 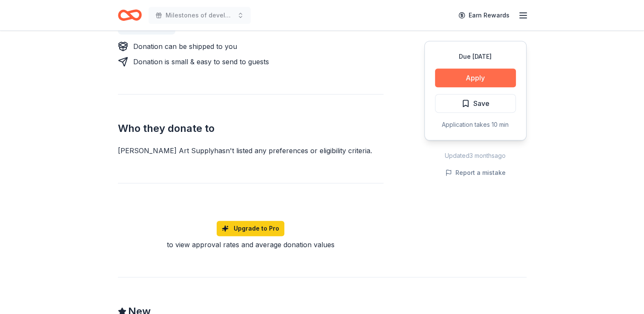 What do you see at coordinates (484, 15) in the screenshot?
I see `a: Earn Rewards` at bounding box center [484, 15].